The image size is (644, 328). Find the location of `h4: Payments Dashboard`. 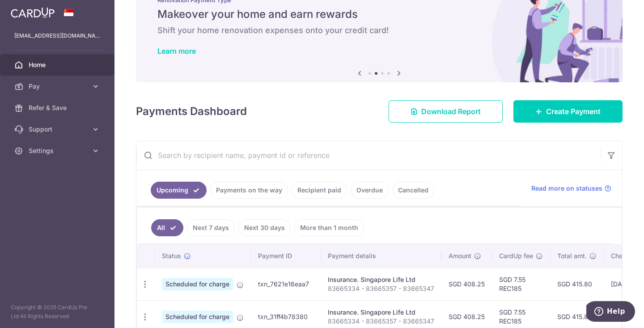

h4: Payments Dashboard is located at coordinates (191, 112).